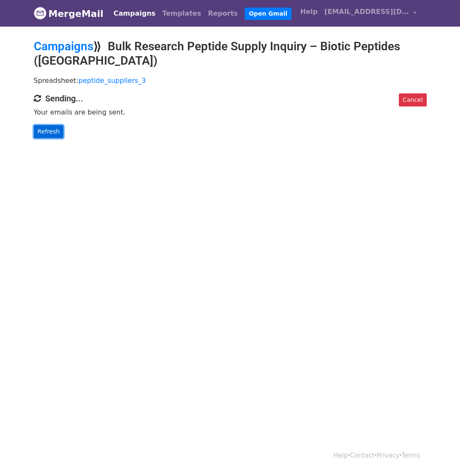 The width and height of the screenshot is (460, 472). I want to click on a: Refresh, so click(49, 131).